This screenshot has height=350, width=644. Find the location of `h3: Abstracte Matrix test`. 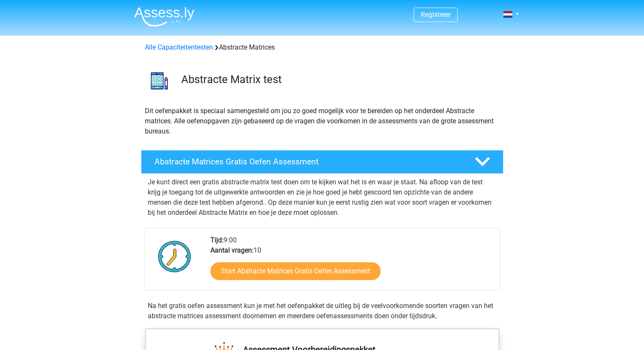

h3: Abstracte Matrix test is located at coordinates (339, 79).